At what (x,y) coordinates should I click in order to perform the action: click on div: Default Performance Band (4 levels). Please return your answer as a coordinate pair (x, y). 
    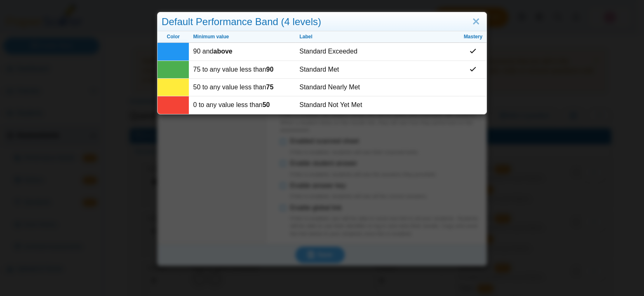
    Looking at the image, I should click on (322, 22).